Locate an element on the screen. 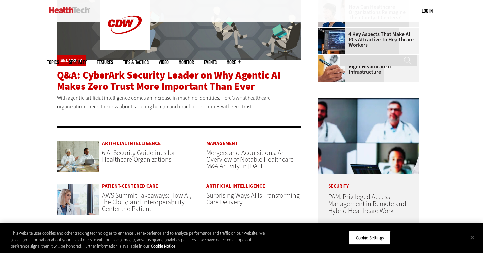 The width and height of the screenshot is (483, 253). div: User menu is located at coordinates (427, 11).